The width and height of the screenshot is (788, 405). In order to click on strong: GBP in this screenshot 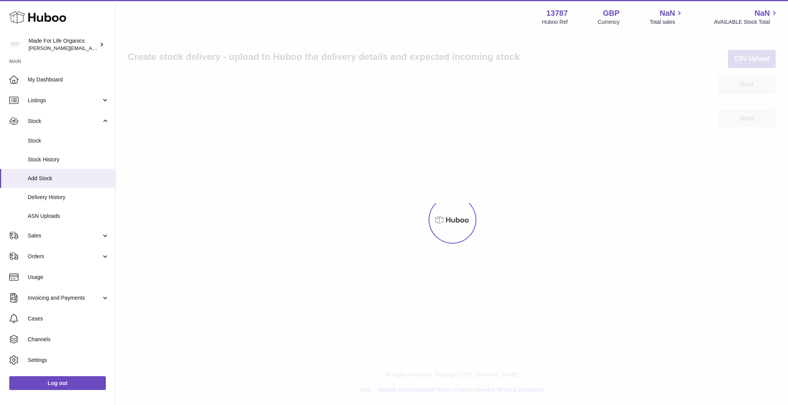, I will do `click(611, 13)`.